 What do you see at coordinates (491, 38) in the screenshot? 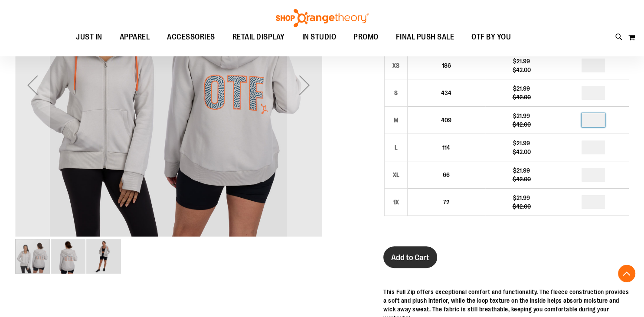
I see `a: OTF BY YOU` at bounding box center [491, 38].